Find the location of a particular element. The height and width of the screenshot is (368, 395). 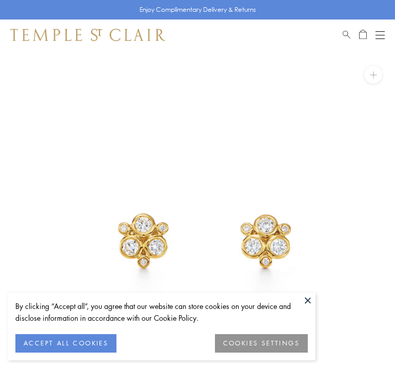

button: Open navigation is located at coordinates (381, 35).